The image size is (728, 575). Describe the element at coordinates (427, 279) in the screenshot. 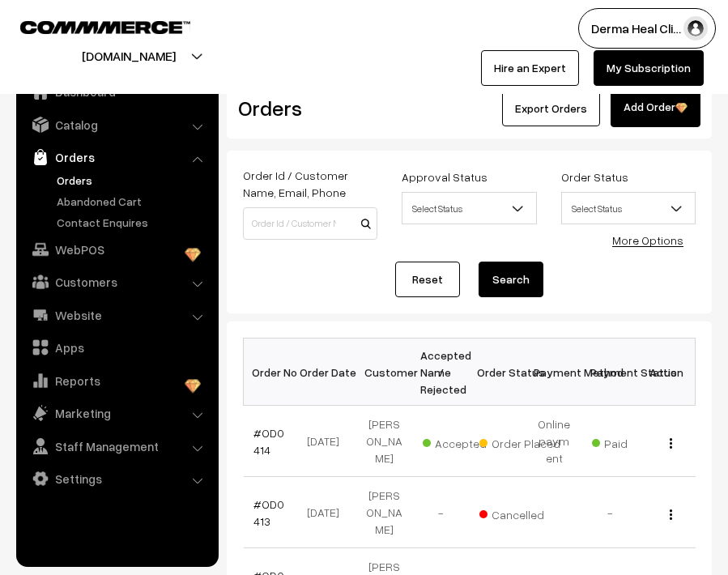

I see `a: Reset` at that location.